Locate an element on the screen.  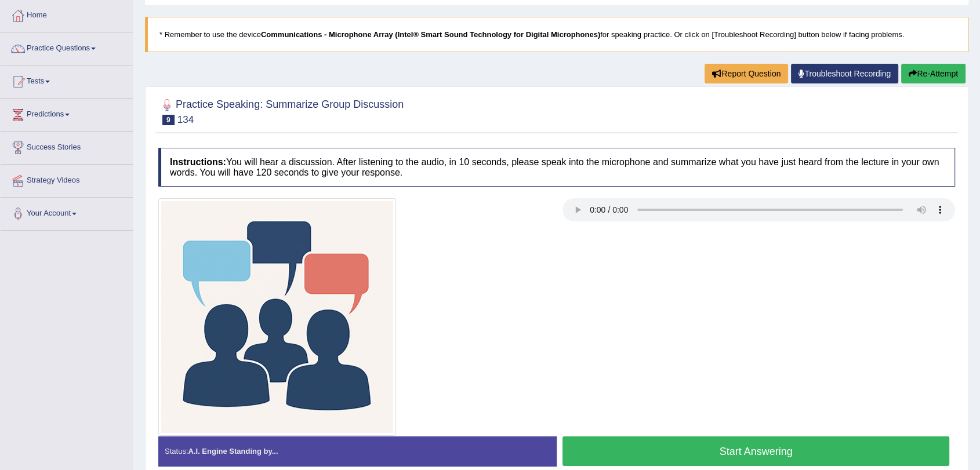
div: Status: is located at coordinates (357, 451).